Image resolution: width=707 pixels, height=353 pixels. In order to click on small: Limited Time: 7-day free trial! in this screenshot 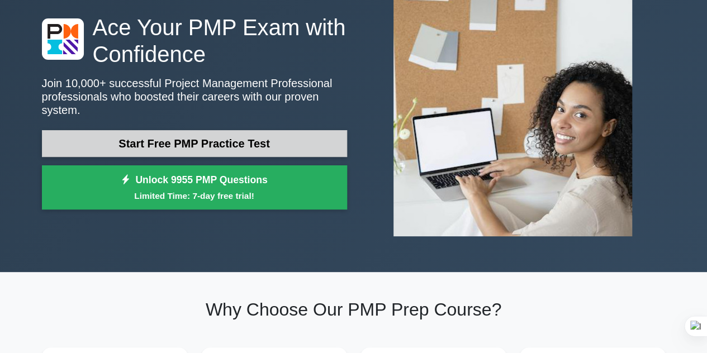, I will do `click(194, 196)`.